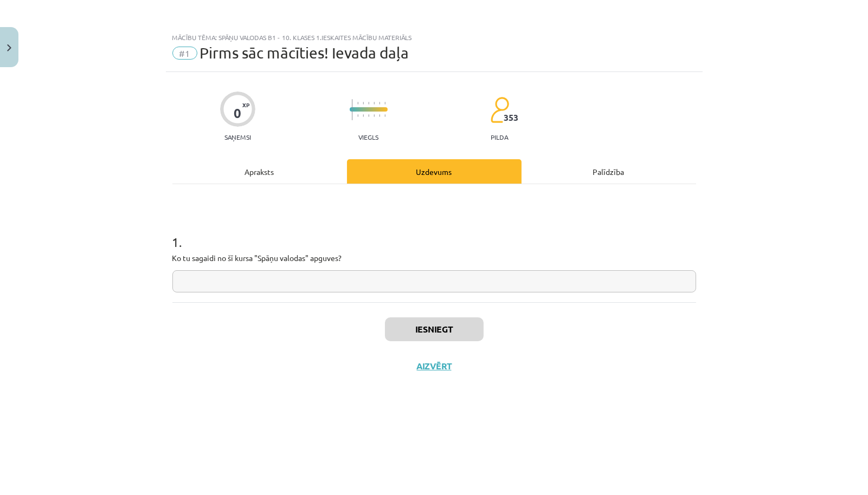 The image size is (868, 495). I want to click on span: 353, so click(511, 117).